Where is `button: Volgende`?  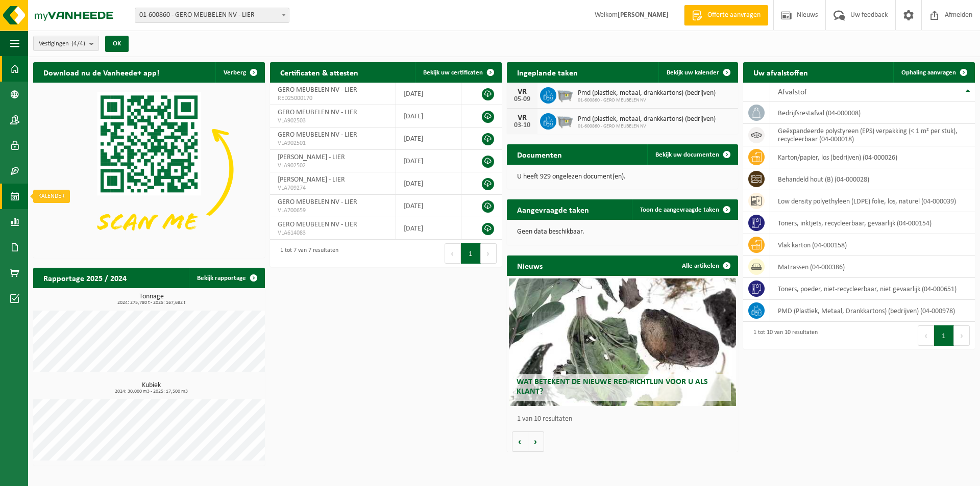
button: Volgende is located at coordinates (536, 442).